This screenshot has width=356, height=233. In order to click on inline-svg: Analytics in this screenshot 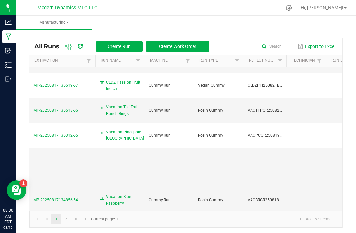, I will do `click(8, 22)`.